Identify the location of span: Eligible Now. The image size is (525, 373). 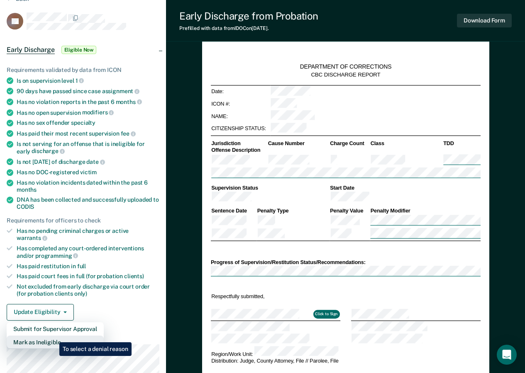
(79, 50).